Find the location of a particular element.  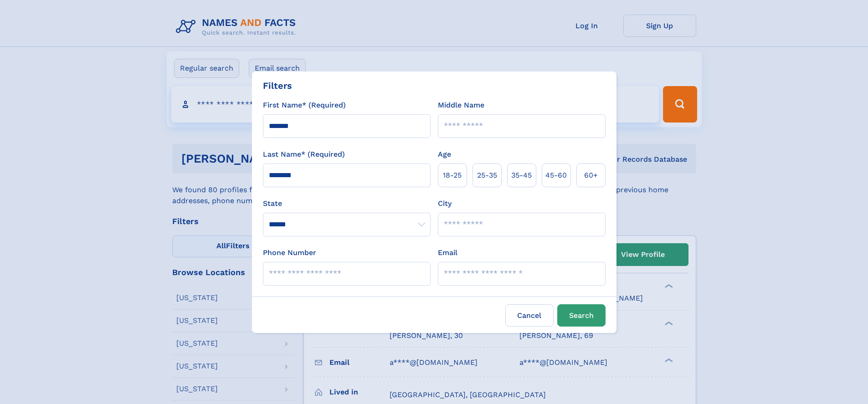

label: City is located at coordinates (444, 204).